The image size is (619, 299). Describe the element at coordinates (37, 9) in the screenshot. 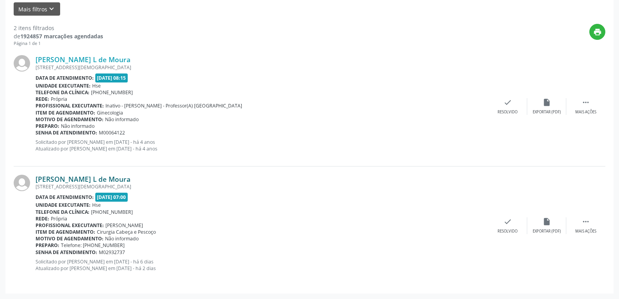

I see `button: Mais filtroskeyboard_arrow_down` at that location.